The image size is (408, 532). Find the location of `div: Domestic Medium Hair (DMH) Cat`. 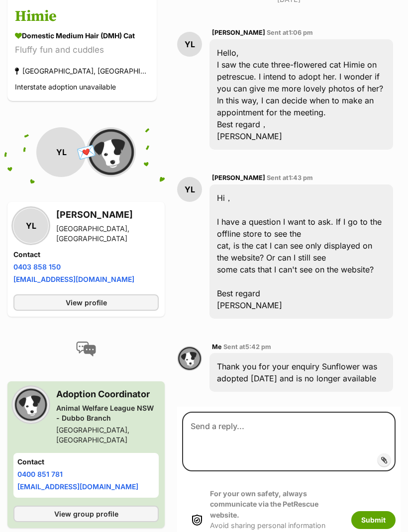

div: Domestic Medium Hair (DMH) Cat is located at coordinates (82, 36).